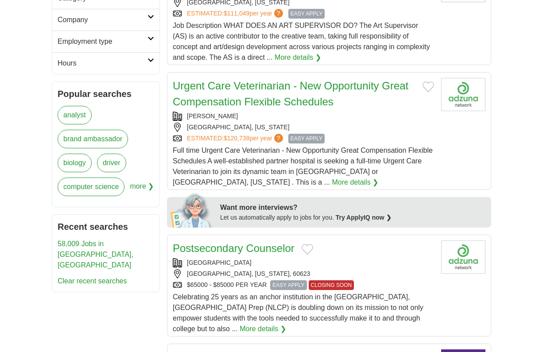 The width and height of the screenshot is (543, 352). I want to click on span: $120,738, so click(237, 138).